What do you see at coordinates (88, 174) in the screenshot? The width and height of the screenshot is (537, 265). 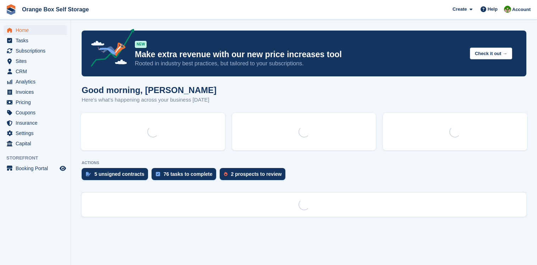 I see `img: contract_signature_icon-13c848040528278c33f63329250d36e43548de30e8caae1d1a13099fd9432cc5.svg` at bounding box center [88, 174].